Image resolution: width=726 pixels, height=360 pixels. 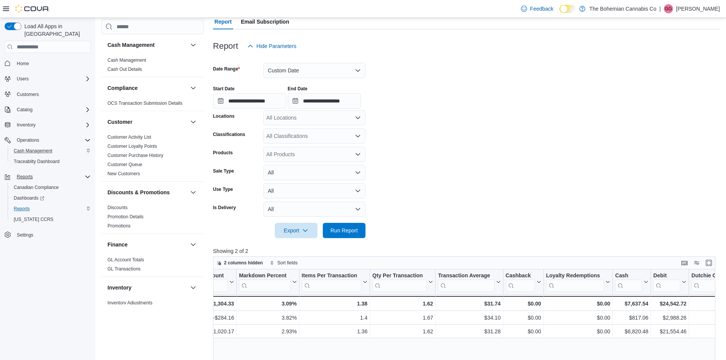 I want to click on span: Traceabilty Dashboard, so click(x=51, y=162).